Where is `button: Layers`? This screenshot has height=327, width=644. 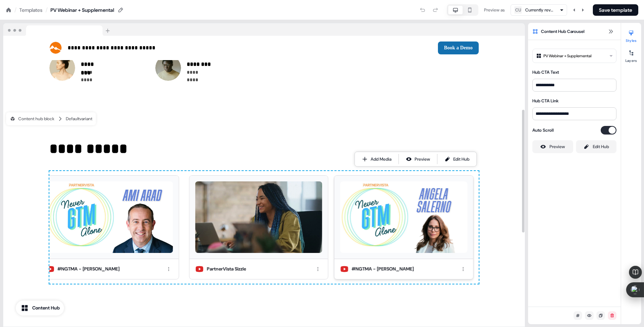
button: Layers is located at coordinates (631, 55).